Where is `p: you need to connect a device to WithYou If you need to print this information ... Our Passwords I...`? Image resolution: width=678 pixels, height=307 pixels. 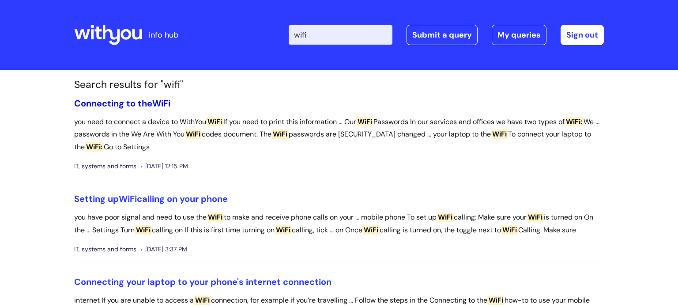
p: you need to connect a device to WithYou If you need to print this information ... Our Passwords I... is located at coordinates (339, 135).